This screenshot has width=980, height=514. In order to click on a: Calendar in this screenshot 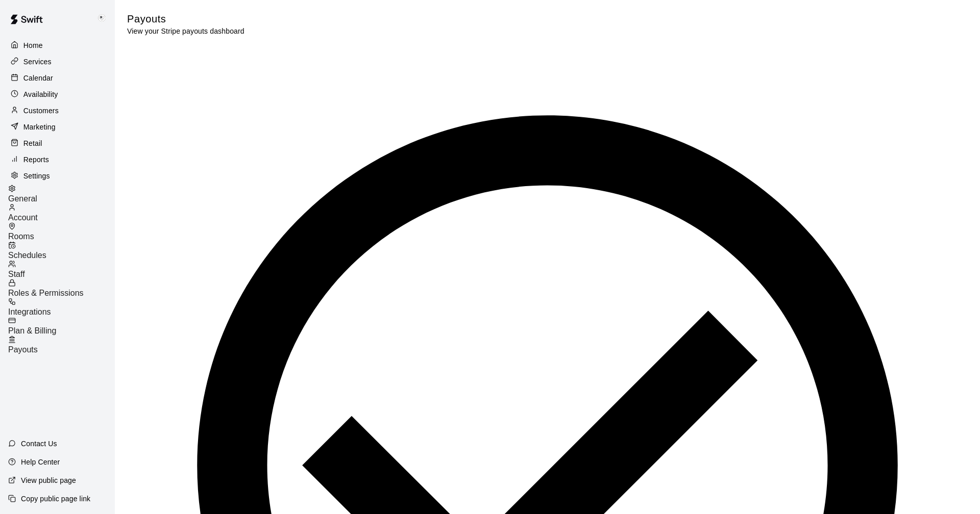, I will do `click(57, 78)`.